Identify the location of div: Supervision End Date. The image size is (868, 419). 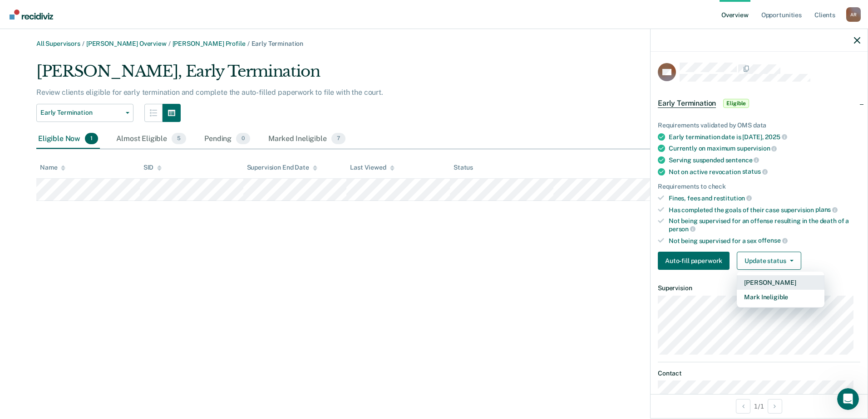
(282, 168).